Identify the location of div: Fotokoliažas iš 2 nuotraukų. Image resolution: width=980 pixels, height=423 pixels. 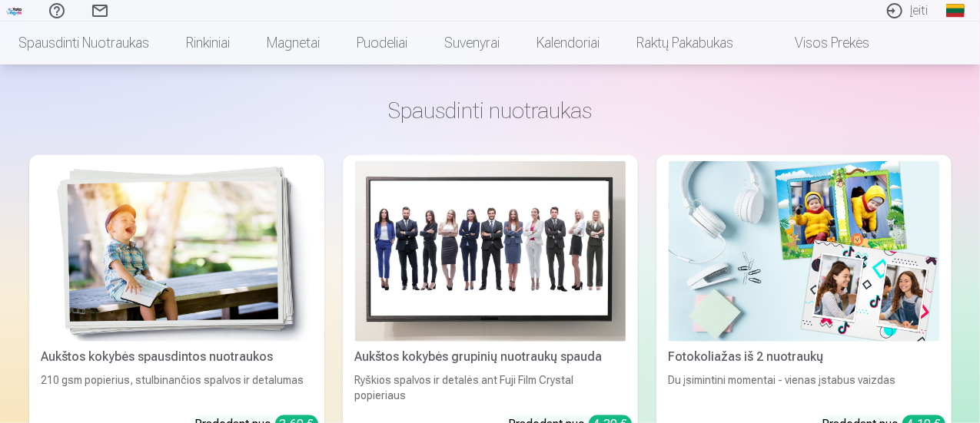
(805, 358).